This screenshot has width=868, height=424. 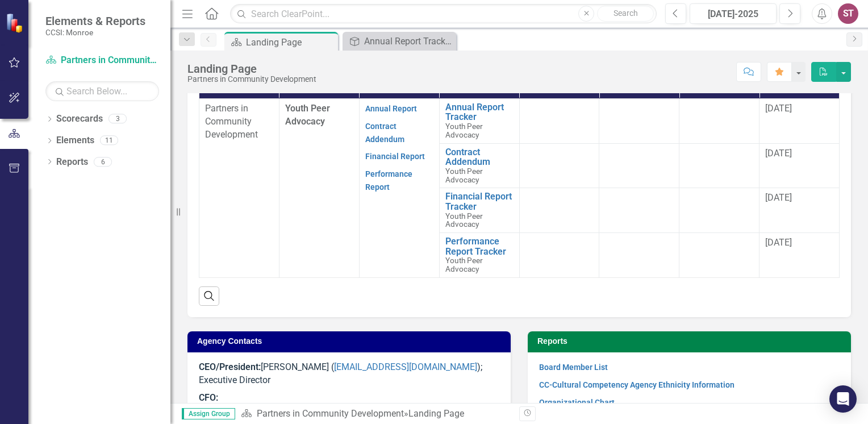 I want to click on a: Board Member List, so click(x=573, y=367).